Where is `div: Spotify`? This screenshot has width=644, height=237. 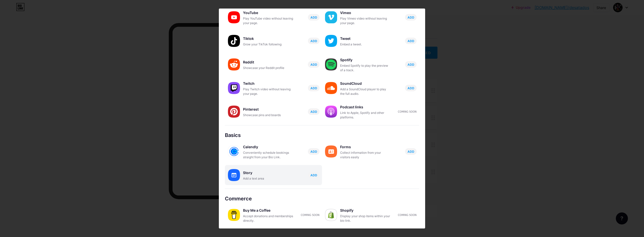 div: Spotify is located at coordinates (365, 60).